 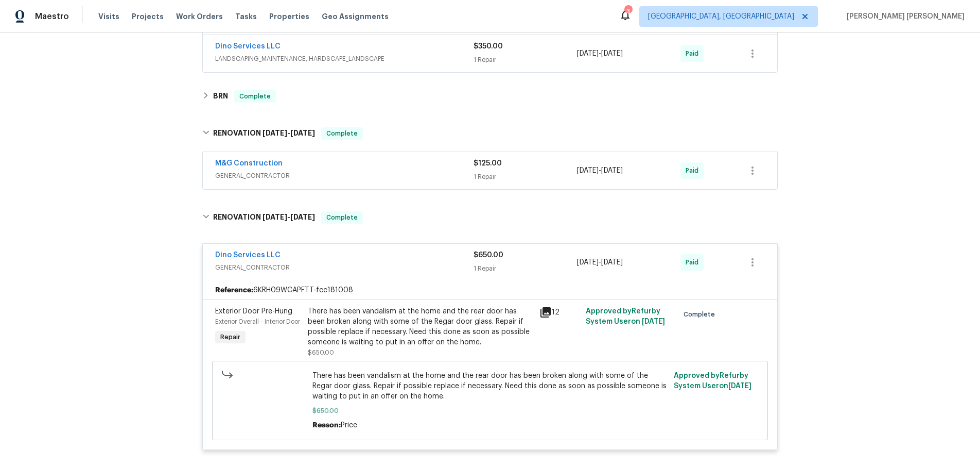 What do you see at coordinates (246, 17) in the screenshot?
I see `span: Tasks` at bounding box center [246, 17].